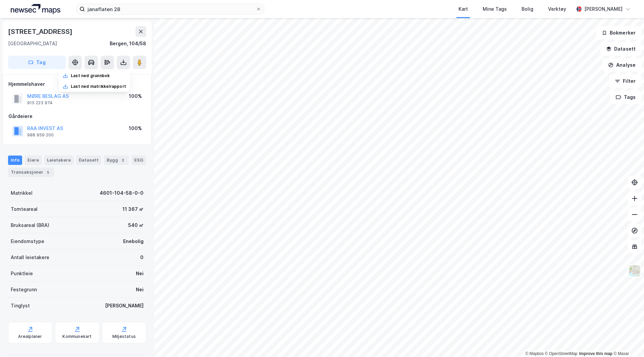 The width and height of the screenshot is (644, 357). What do you see at coordinates (22, 273) in the screenshot?
I see `div: Punktleie` at bounding box center [22, 273].